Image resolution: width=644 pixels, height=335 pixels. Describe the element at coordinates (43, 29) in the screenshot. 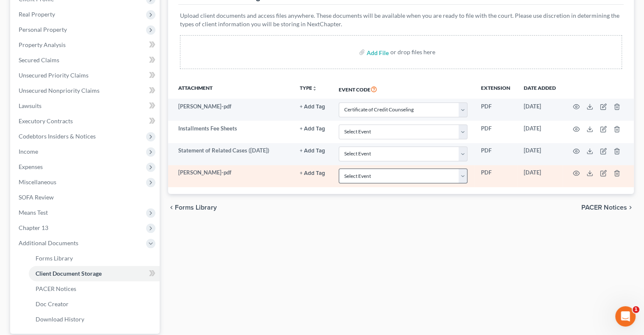

I see `span: Personal Property` at that location.